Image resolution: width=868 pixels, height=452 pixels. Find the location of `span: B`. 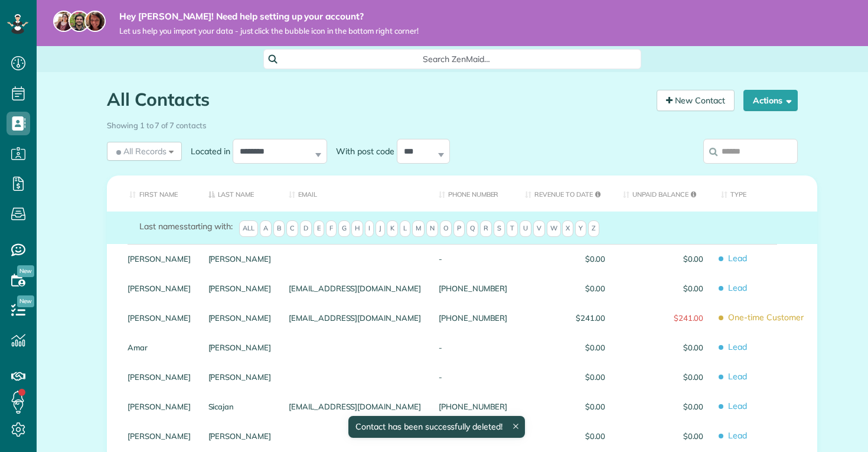

span: B is located at coordinates (279, 229).